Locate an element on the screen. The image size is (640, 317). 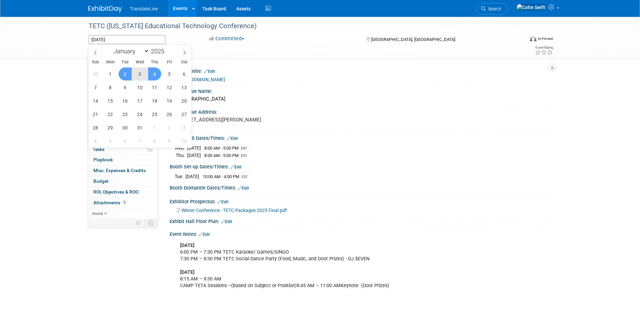
span: December 18, 2025 is located at coordinates (154, 101).